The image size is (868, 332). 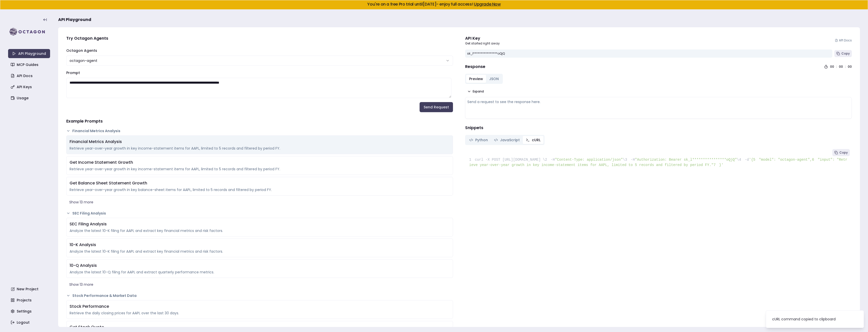 I want to click on div: 10-Q Analysis, so click(x=259, y=266).